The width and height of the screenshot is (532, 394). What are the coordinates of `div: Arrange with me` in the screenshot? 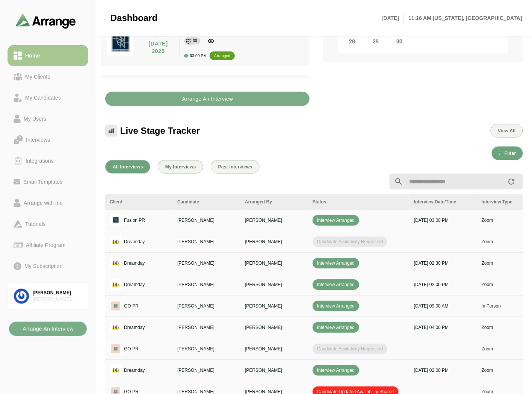 It's located at (43, 203).